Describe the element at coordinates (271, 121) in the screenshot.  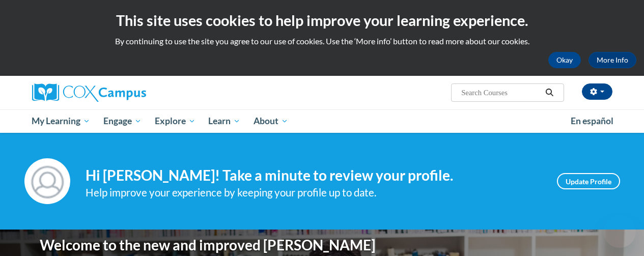
I see `a: About` at that location.